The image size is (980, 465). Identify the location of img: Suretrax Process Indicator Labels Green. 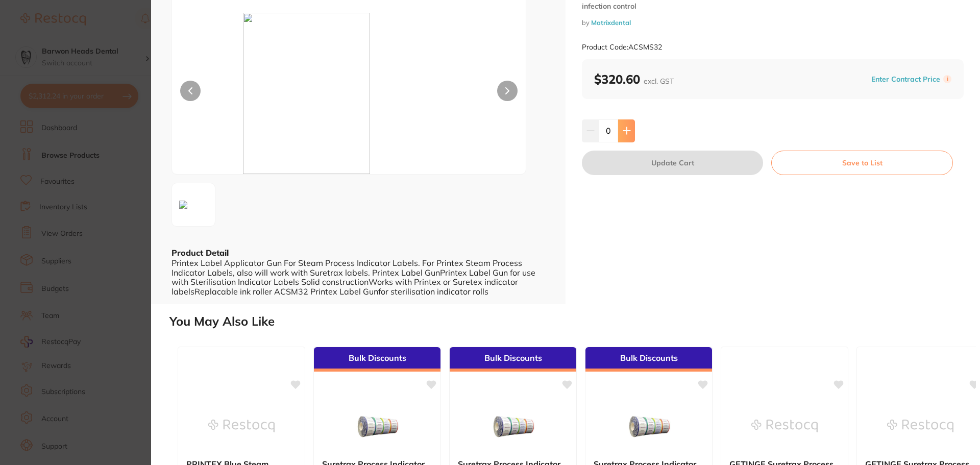
(513, 426).